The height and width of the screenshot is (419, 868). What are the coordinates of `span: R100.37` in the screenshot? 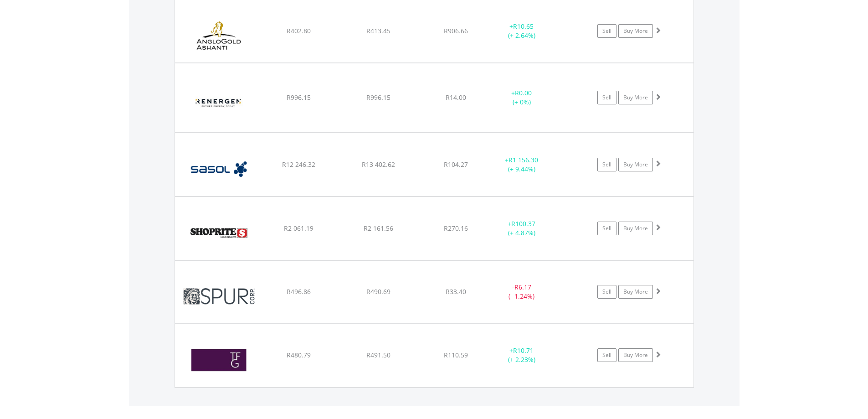 It's located at (523, 223).